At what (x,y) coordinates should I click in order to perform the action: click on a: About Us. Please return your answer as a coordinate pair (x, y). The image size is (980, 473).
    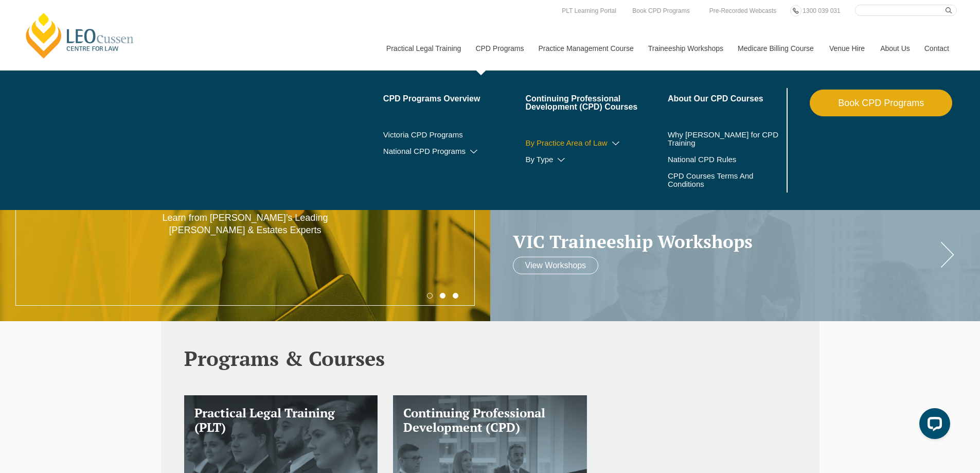
    Looking at the image, I should click on (894, 48).